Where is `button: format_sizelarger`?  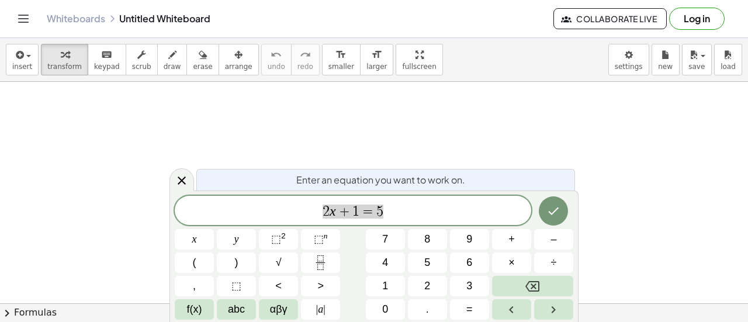
button: format_sizelarger is located at coordinates (377, 60).